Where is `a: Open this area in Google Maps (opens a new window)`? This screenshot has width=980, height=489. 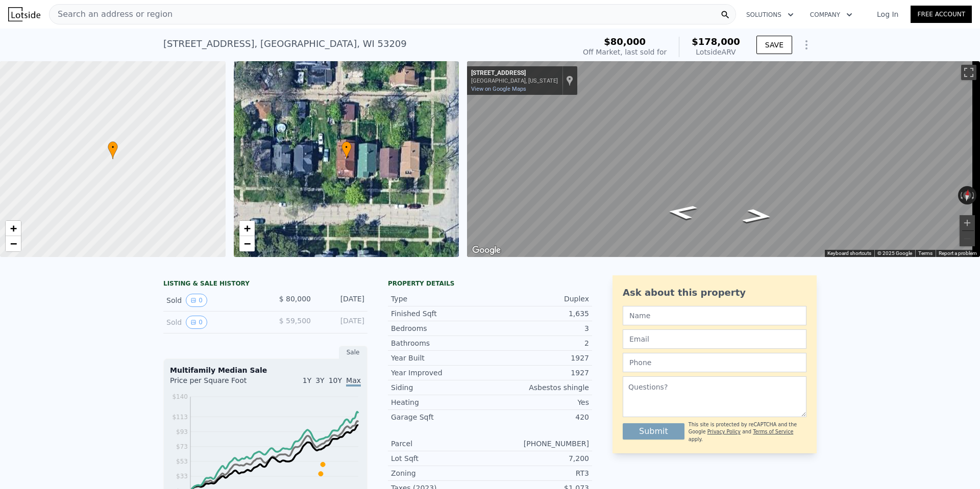 a: Open this area in Google Maps (opens a new window) is located at coordinates (486, 251).